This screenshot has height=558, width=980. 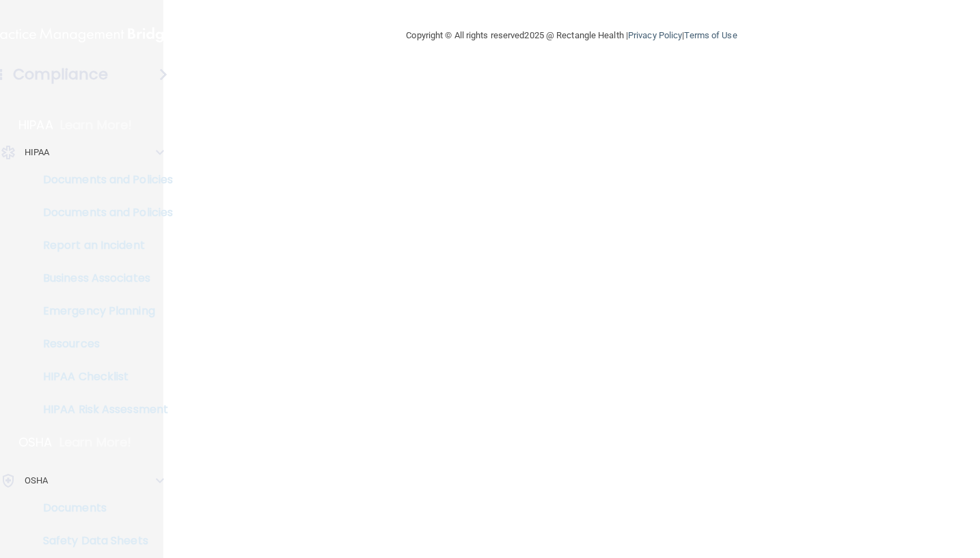 I want to click on p: HIPAA Checklist, so click(x=102, y=377).